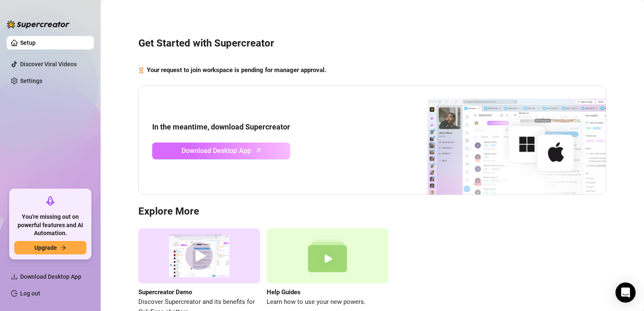 The width and height of the screenshot is (644, 311). I want to click on a: Discover Viral Videos, so click(48, 64).